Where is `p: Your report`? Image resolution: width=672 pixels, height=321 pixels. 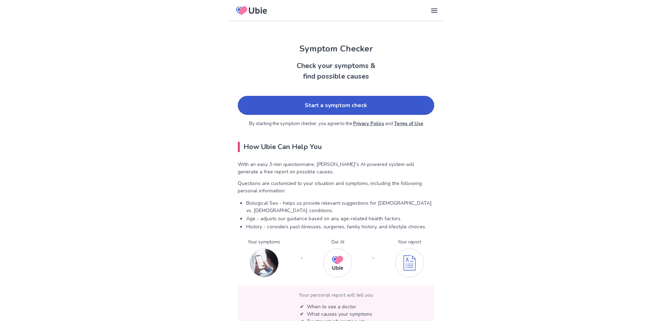
p: Your report is located at coordinates (410, 243).